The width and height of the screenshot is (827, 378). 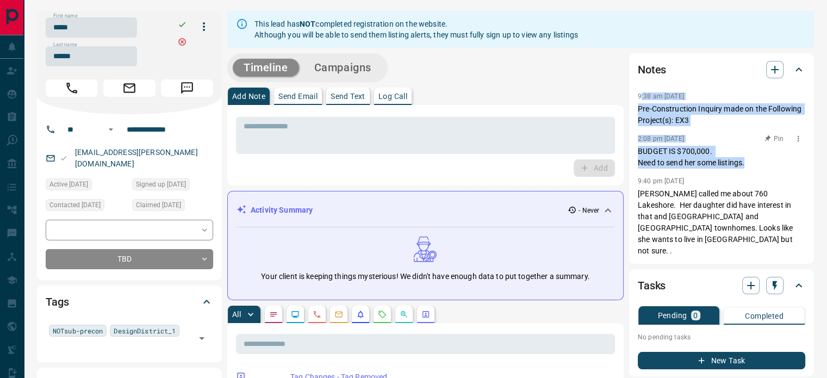 I want to click on strong: NOT, so click(x=307, y=24).